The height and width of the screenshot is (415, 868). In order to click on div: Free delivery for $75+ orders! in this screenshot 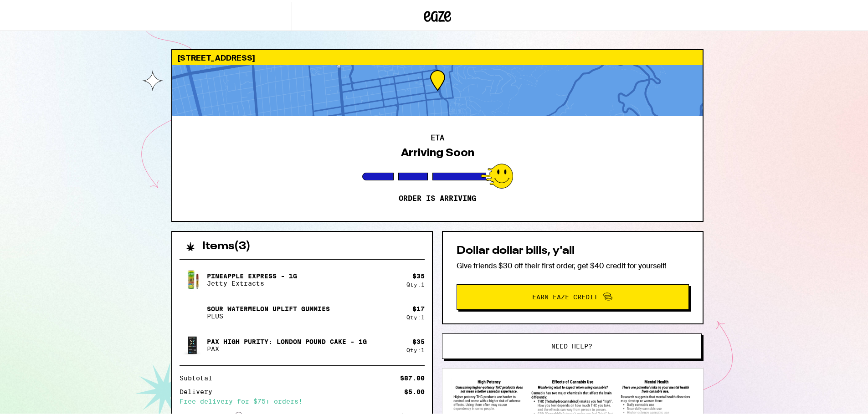, I will do `click(302, 399)`.